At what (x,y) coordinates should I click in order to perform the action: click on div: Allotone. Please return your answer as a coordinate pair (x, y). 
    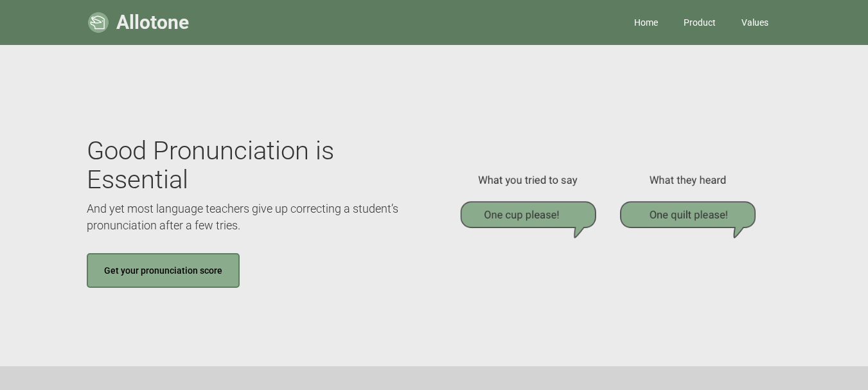
    Looking at the image, I should click on (152, 23).